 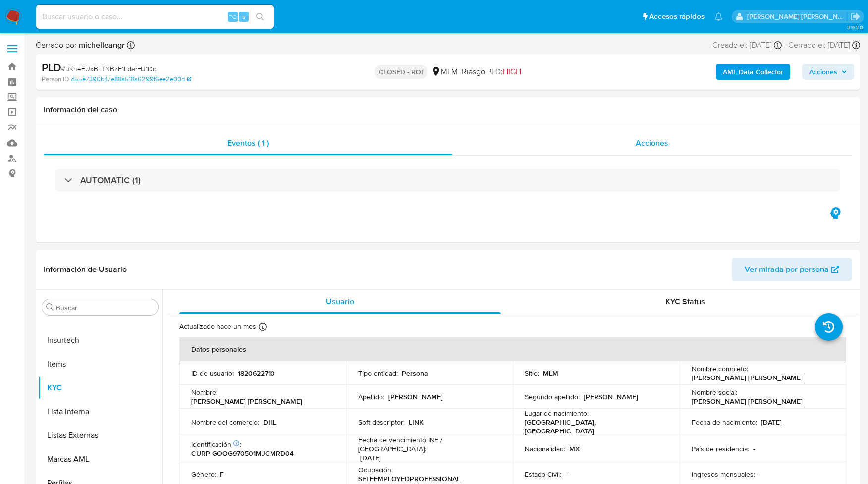 I want to click on h1: Información del caso, so click(x=448, y=110).